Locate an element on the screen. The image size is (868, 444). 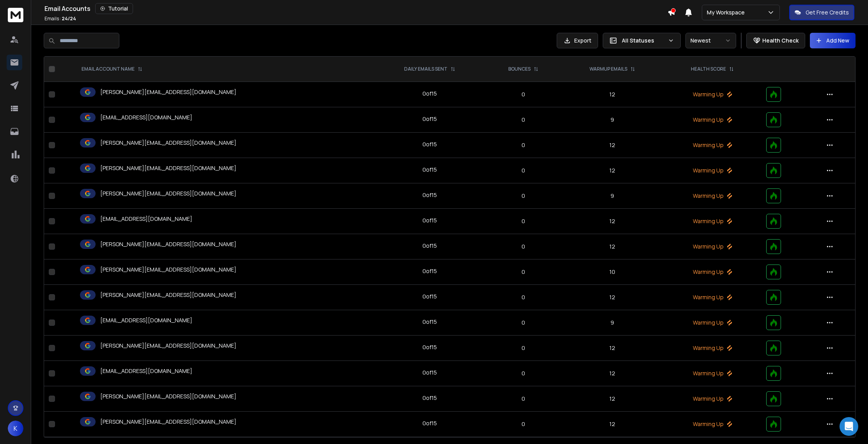
button: Get Free Credits is located at coordinates (822, 13).